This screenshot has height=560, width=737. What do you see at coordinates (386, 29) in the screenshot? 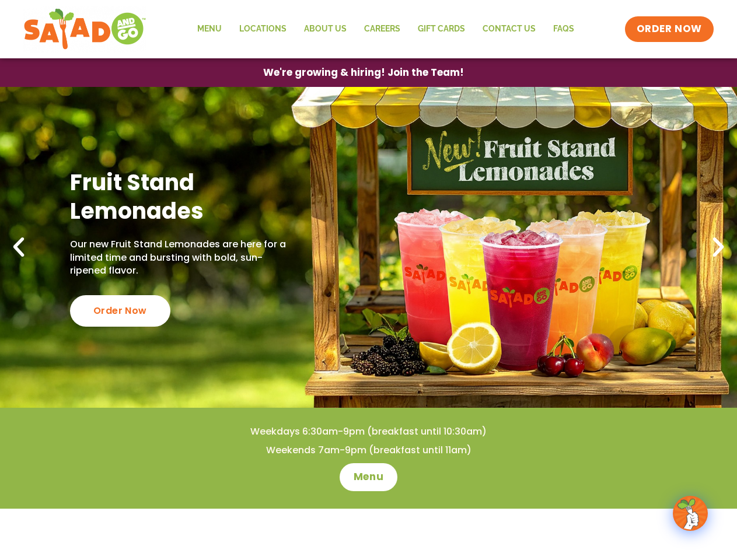
I see `nav: Menu` at bounding box center [386, 29].